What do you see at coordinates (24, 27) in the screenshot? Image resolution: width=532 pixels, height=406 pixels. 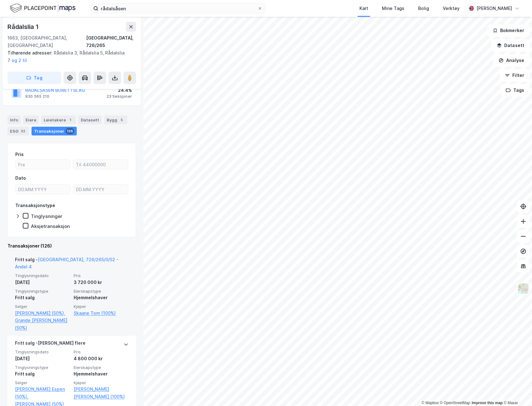 I see `div: Rådalslia 1` at bounding box center [24, 27].